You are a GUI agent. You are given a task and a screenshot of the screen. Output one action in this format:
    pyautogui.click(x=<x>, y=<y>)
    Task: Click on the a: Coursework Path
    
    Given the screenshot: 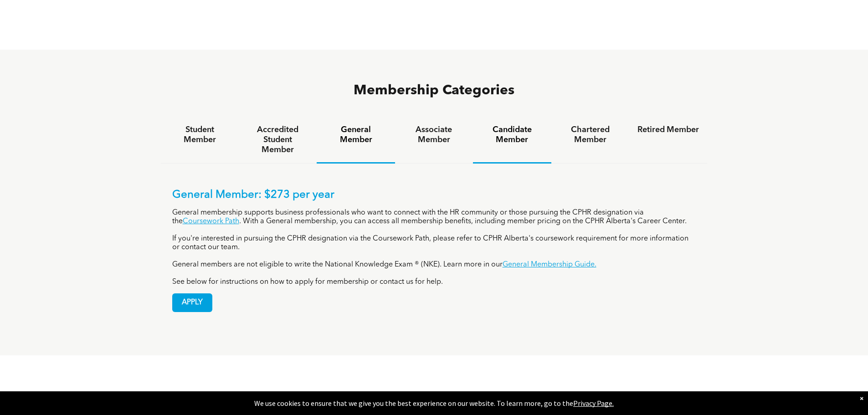 What is the action you would take?
    pyautogui.click(x=211, y=221)
    